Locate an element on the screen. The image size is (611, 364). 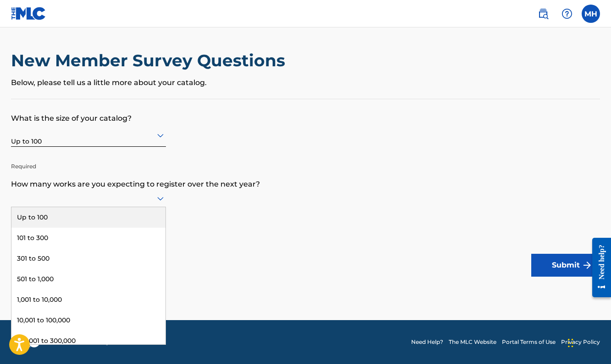
p: What is the size of your catalog? is located at coordinates (305, 112).